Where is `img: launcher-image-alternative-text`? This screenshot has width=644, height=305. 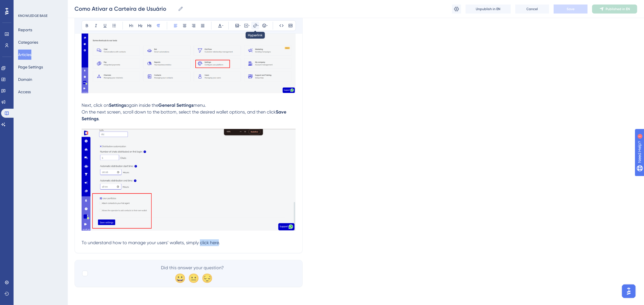
img: launcher-image-alternative-text is located at coordinates (8, 8).